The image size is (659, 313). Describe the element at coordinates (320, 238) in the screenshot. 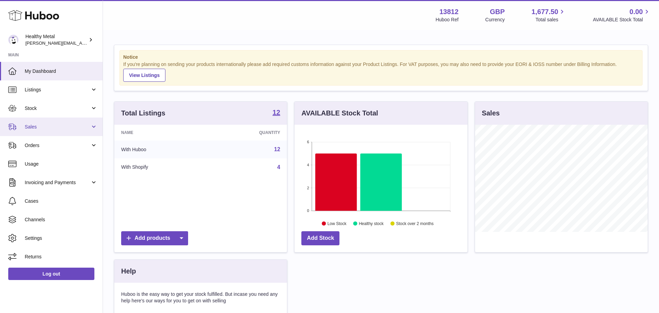

I see `a: Add Stock` at that location.